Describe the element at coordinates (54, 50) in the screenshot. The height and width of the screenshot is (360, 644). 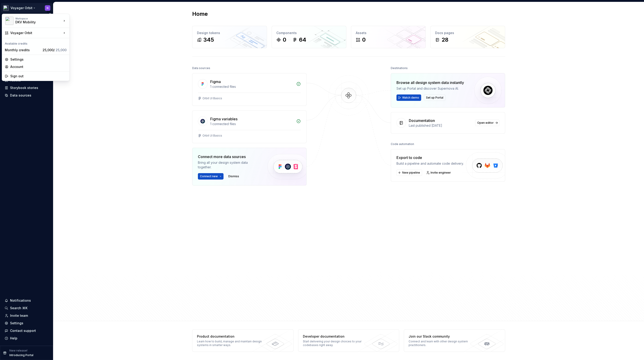
I see `span: 25,000 /` at that location.